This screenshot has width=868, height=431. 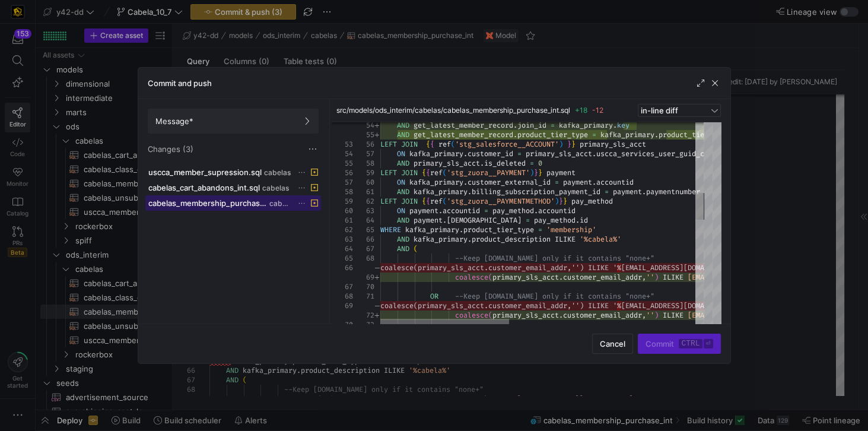 I want to click on span: Cancel, so click(x=613, y=344).